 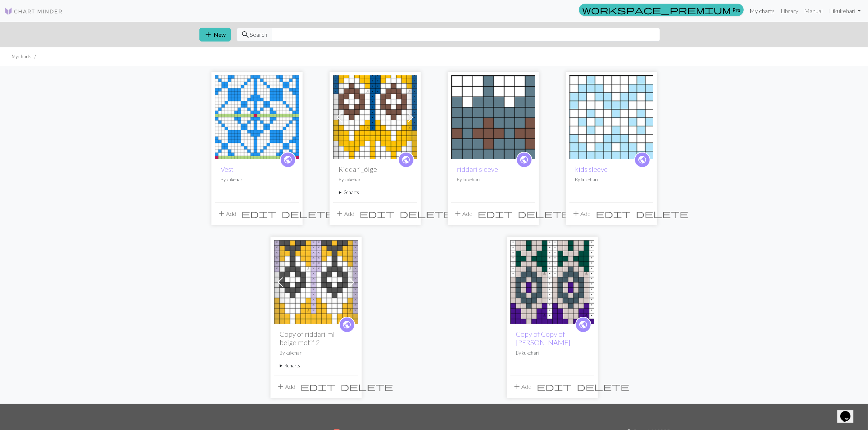 I want to click on li: My charts, so click(x=22, y=56).